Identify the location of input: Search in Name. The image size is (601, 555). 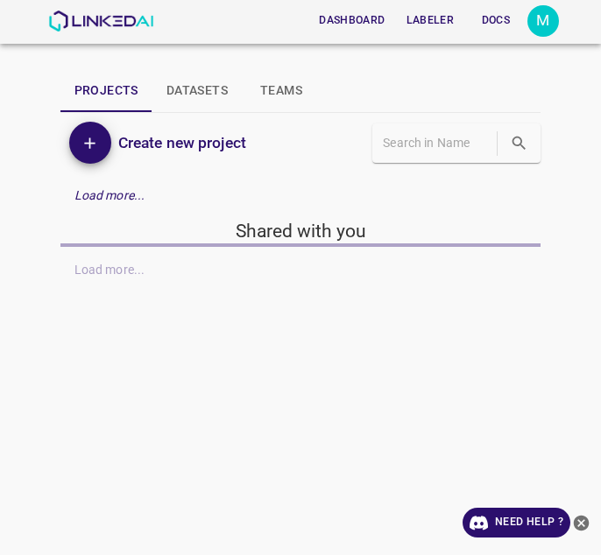
(438, 143).